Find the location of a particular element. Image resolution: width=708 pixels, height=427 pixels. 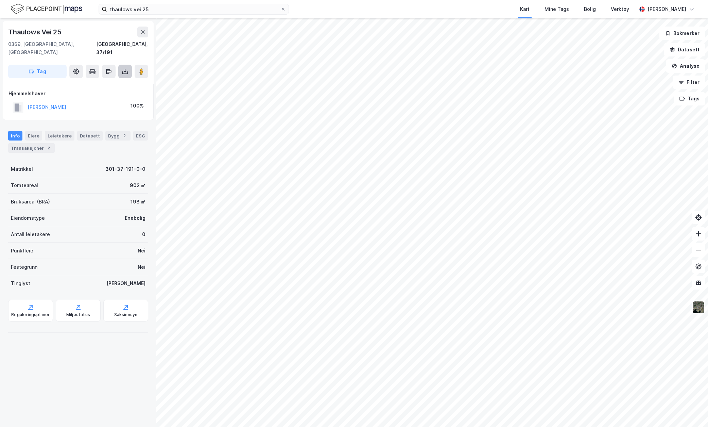

div: Info is located at coordinates (15, 136).